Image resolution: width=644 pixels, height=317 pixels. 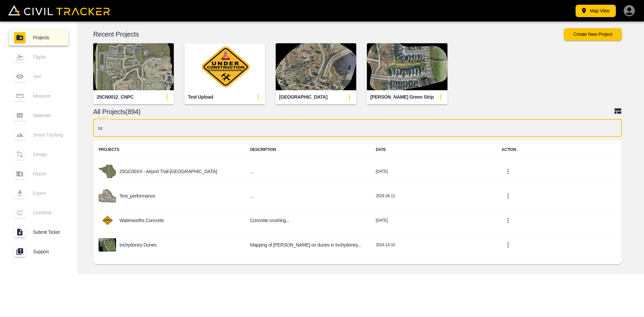 I want to click on button: Map View, so click(x=596, y=11).